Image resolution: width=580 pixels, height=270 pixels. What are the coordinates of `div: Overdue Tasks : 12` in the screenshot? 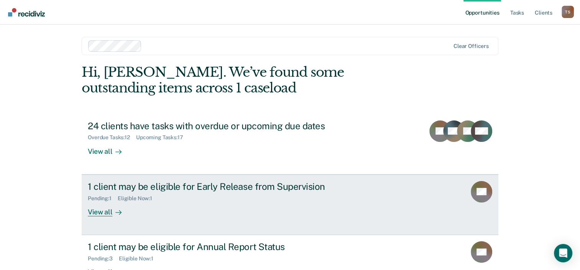 It's located at (112, 137).